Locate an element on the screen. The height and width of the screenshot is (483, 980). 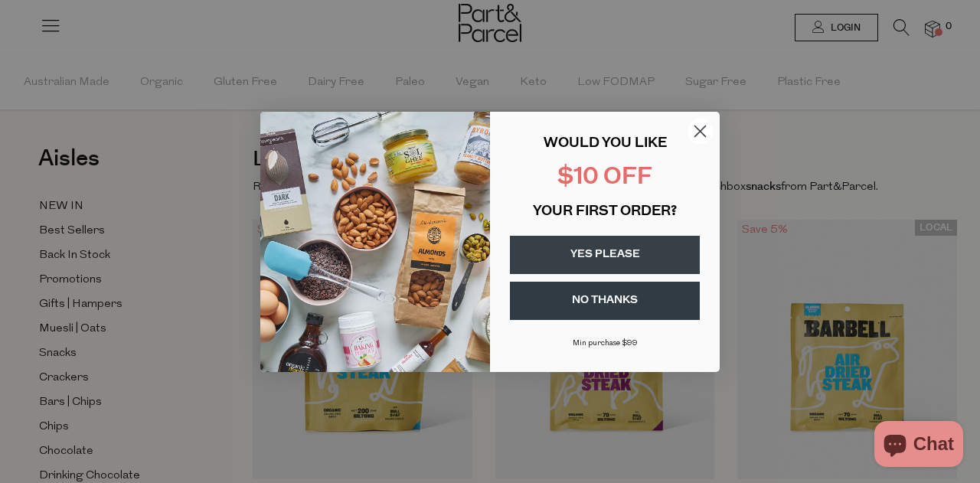
inbox-online-store-chat: Shopify online store chat is located at coordinates (919, 446).